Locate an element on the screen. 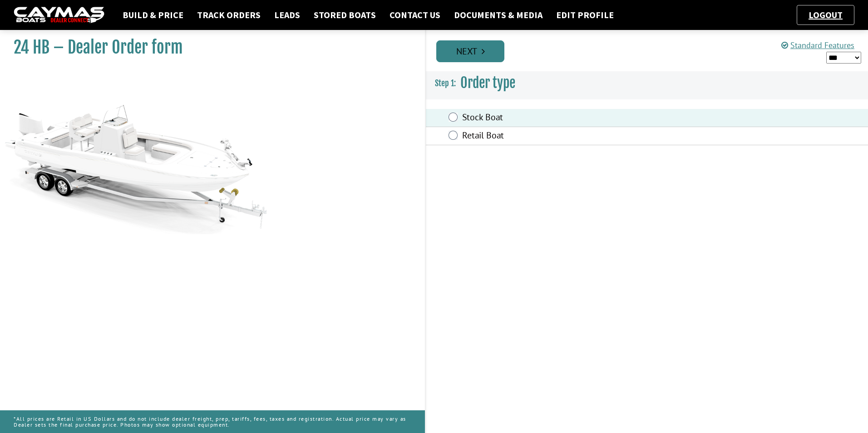 The image size is (868, 433). label: Retail Boat is located at coordinates (583, 136).